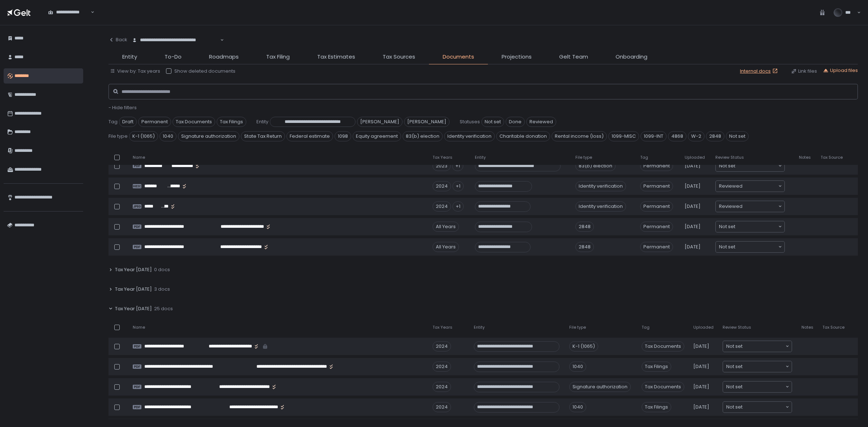 The width and height of the screenshot is (868, 427). Describe the element at coordinates (457, 166) in the screenshot. I see `div: +1` at that location.